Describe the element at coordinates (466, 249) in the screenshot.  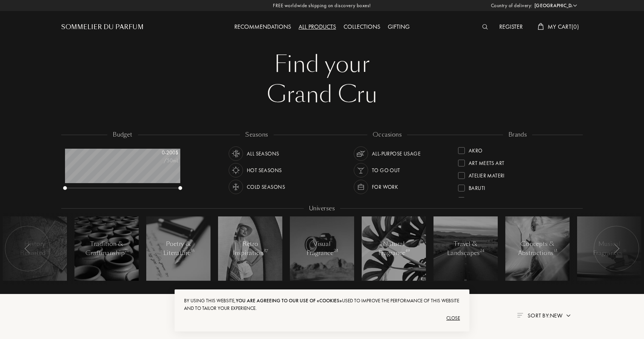
I see `div: Travel & Landscapes` at that location.